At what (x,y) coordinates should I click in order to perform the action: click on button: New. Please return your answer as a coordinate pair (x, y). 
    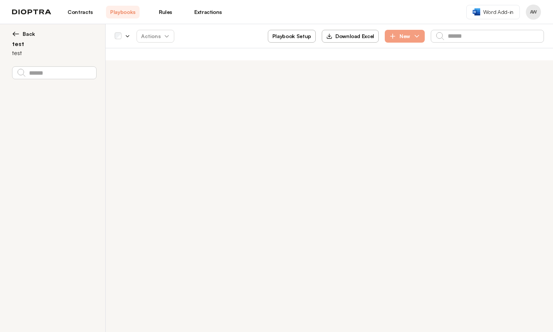
    Looking at the image, I should click on (405, 36).